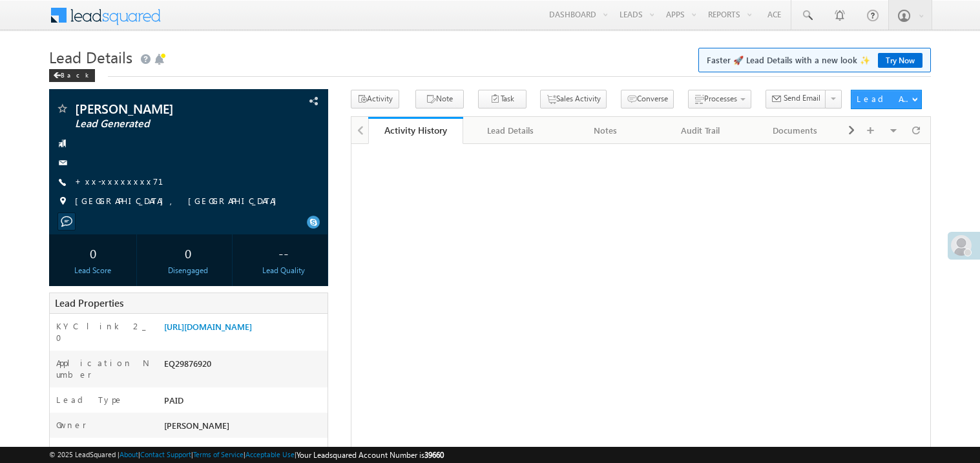  I want to click on a: Contact Support, so click(166, 453).